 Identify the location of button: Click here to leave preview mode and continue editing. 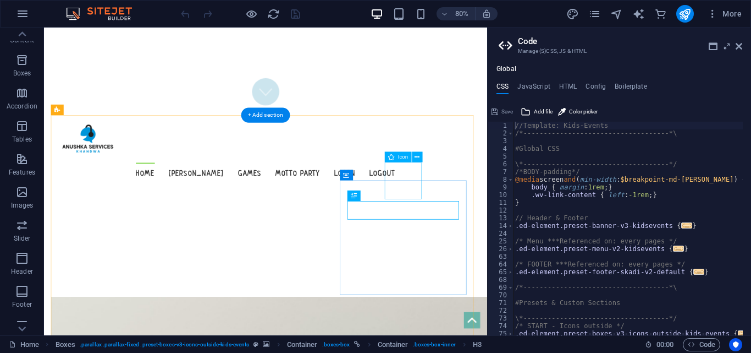
(251, 14).